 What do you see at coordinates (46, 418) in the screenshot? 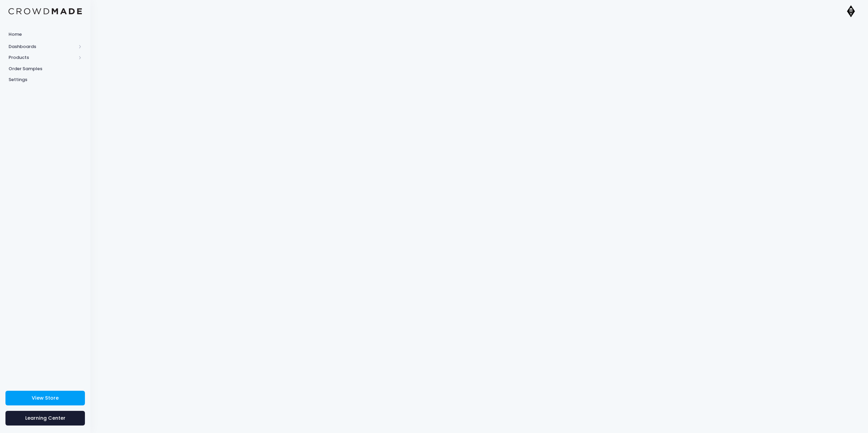
I see `span: Learning Center` at bounding box center [46, 418].